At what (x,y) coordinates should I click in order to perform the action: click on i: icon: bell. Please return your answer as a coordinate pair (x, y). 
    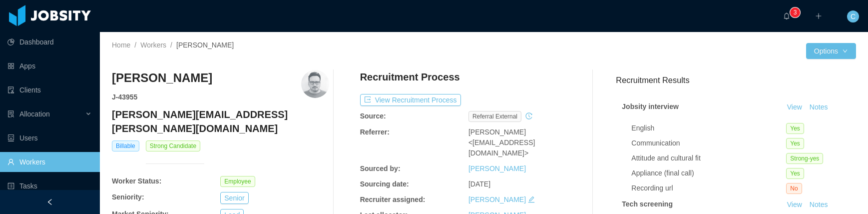
    Looking at the image, I should click on (787, 16).